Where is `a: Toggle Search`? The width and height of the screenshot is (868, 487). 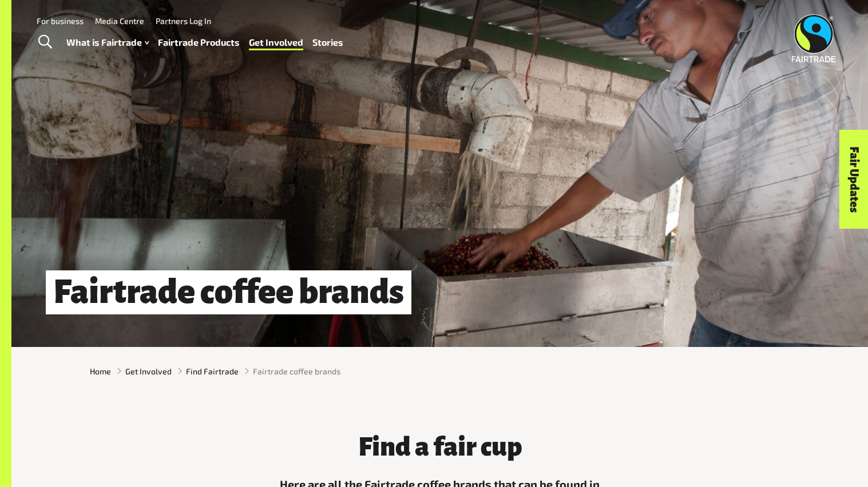 a: Toggle Search is located at coordinates (45, 42).